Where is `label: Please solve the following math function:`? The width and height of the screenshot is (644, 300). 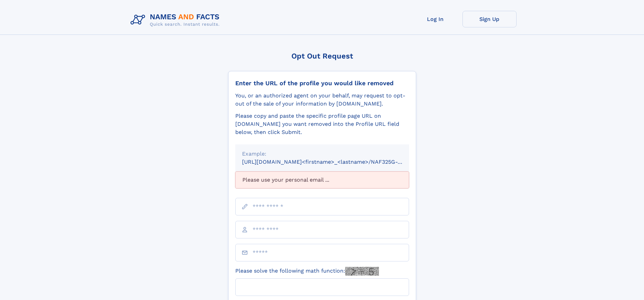 label: Please solve the following math function: is located at coordinates (307, 272).